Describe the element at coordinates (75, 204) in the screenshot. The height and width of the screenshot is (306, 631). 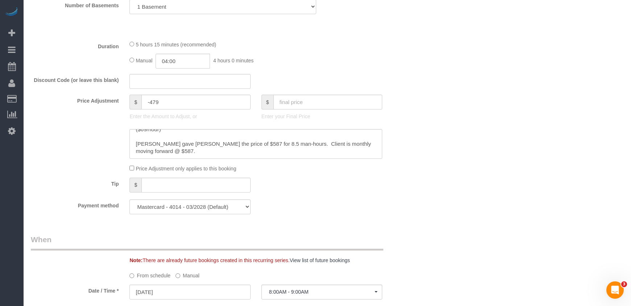
I see `label: Payment method` at that location.